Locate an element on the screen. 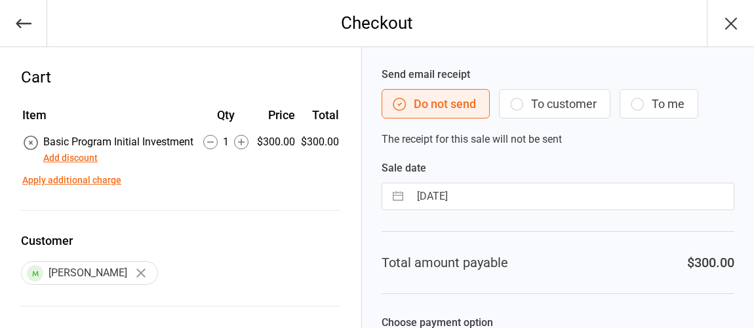 The width and height of the screenshot is (754, 328). button: Add discount is located at coordinates (70, 158).